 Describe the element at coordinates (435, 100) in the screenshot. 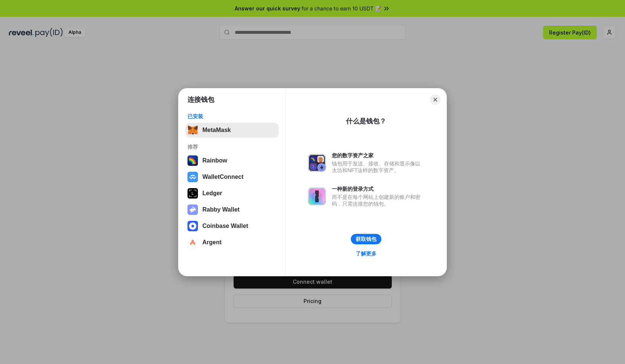

I see `button: Close` at that location.